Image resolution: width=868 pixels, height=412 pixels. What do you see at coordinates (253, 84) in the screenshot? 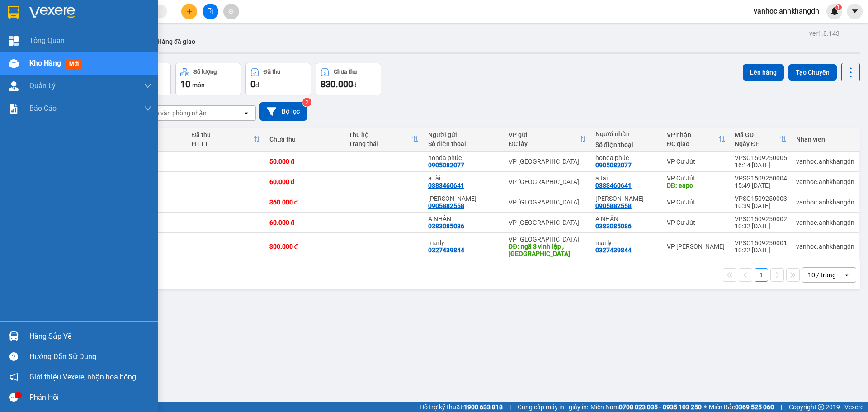
I see `span: 0` at bounding box center [253, 84].